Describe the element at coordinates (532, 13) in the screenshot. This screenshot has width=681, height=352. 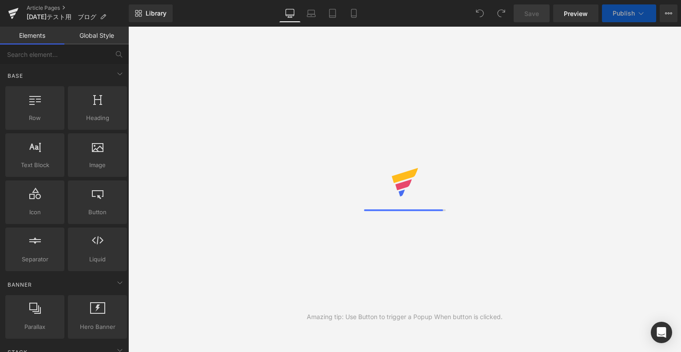
I see `span: Save` at that location.